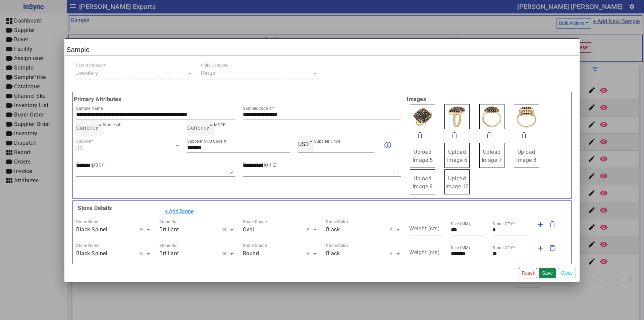 The width and height of the screenshot is (644, 320). What do you see at coordinates (492, 116) in the screenshot?
I see `img: a67f1b3e-28c9-4811-8217-80eebccfedef` at bounding box center [492, 116].